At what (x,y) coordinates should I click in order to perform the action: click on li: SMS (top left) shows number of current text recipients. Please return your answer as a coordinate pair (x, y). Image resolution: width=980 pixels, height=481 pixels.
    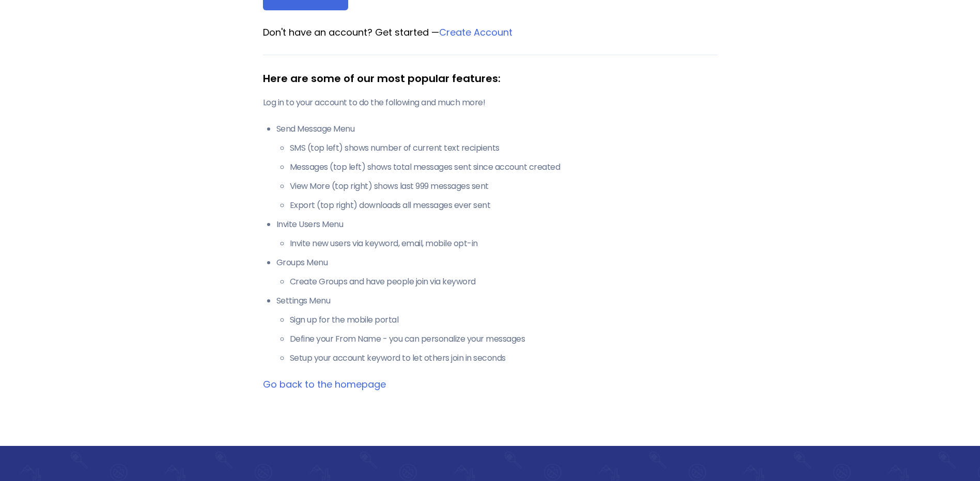
    Looking at the image, I should click on (504, 148).